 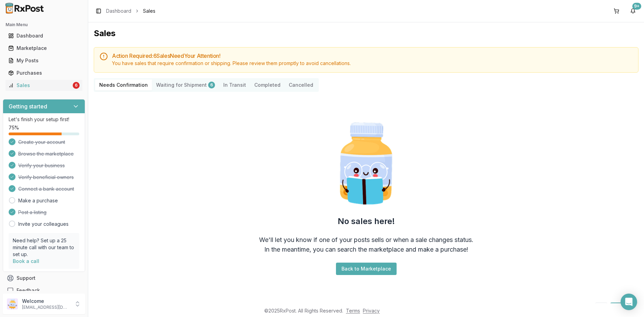 I want to click on button: Back to Marketplace, so click(x=366, y=269).